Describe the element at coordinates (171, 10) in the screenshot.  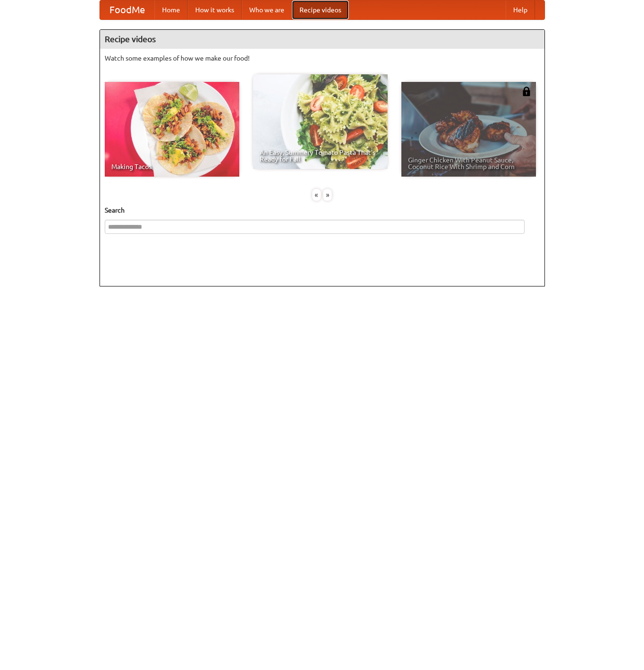
I see `a: Home` at that location.